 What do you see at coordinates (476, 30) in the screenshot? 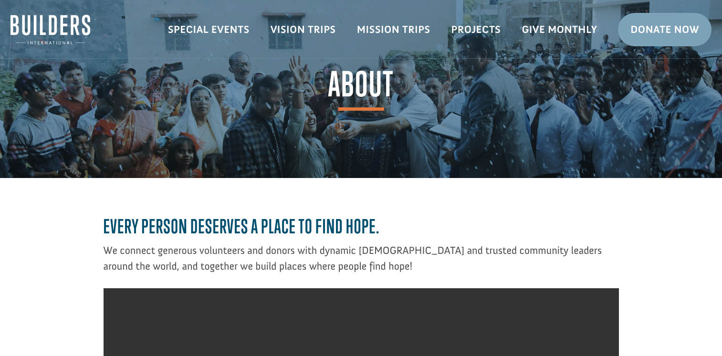
I see `a: Projects` at bounding box center [476, 30].